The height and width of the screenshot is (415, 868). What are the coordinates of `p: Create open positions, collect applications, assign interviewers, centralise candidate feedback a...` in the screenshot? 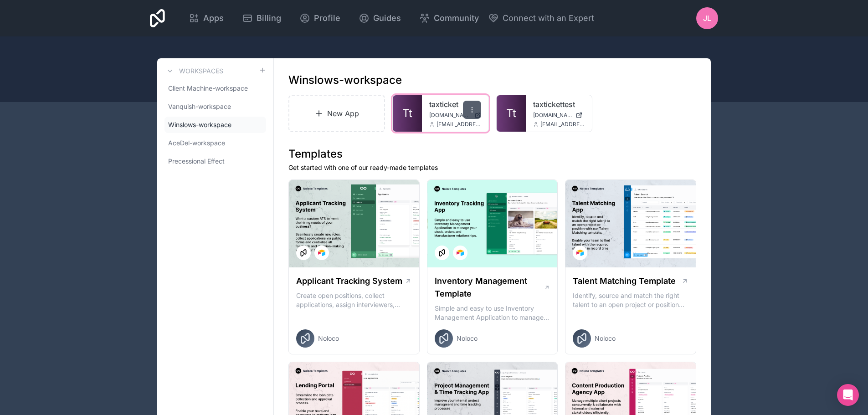 It's located at (354, 300).